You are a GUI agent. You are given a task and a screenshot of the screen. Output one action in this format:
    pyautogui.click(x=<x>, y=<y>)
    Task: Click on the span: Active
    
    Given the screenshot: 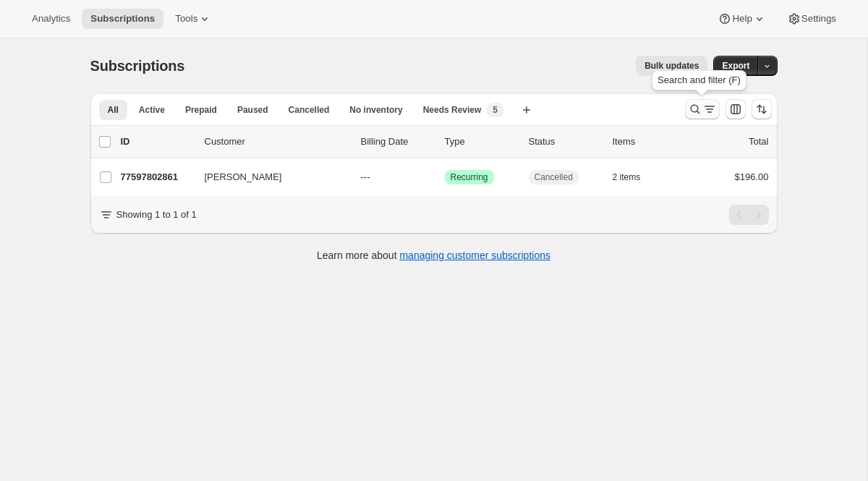 What is the action you would take?
    pyautogui.click(x=152, y=110)
    